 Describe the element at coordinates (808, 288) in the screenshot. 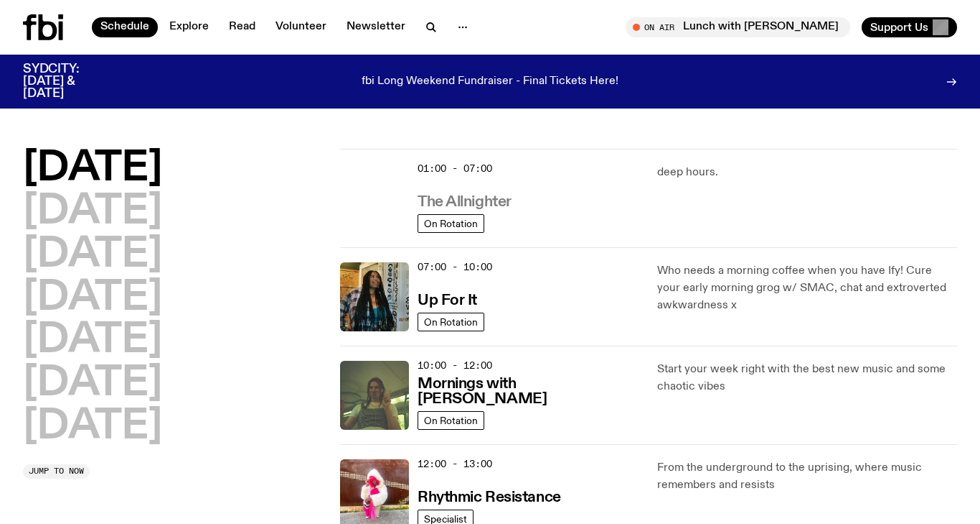

I see `p: Who needs a morning coffee when you have Ify! Cure your early morning grog w/ SMAC, chat and extr...` at that location.